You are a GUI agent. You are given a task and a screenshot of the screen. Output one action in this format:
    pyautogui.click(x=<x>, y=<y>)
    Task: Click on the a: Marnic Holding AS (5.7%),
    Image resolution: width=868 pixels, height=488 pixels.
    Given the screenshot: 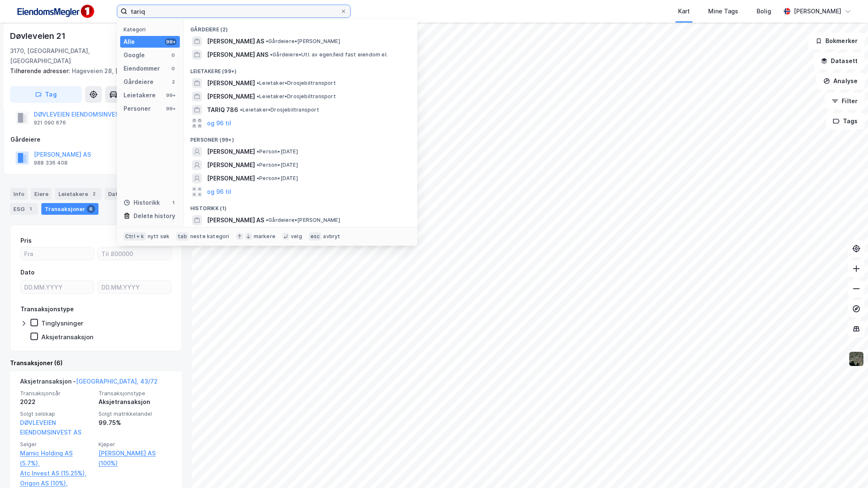 What is the action you would take?
    pyautogui.click(x=57, y=458)
    